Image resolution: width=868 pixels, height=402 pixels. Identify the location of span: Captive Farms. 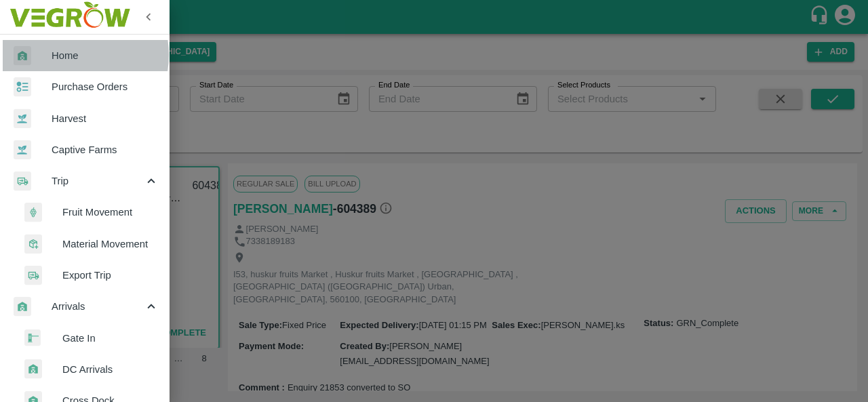
(105, 150).